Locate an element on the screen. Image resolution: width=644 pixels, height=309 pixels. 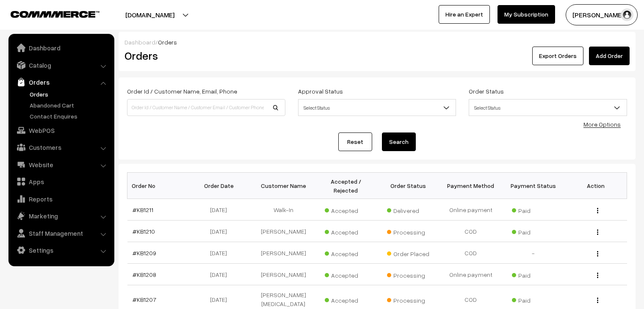
a: More Options is located at coordinates (602, 124).